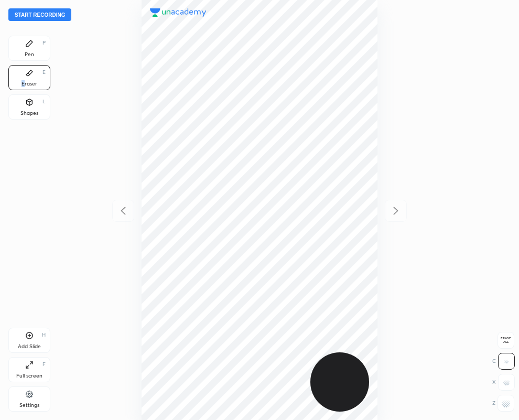  What do you see at coordinates (503, 361) in the screenshot?
I see `div: C` at bounding box center [503, 361].